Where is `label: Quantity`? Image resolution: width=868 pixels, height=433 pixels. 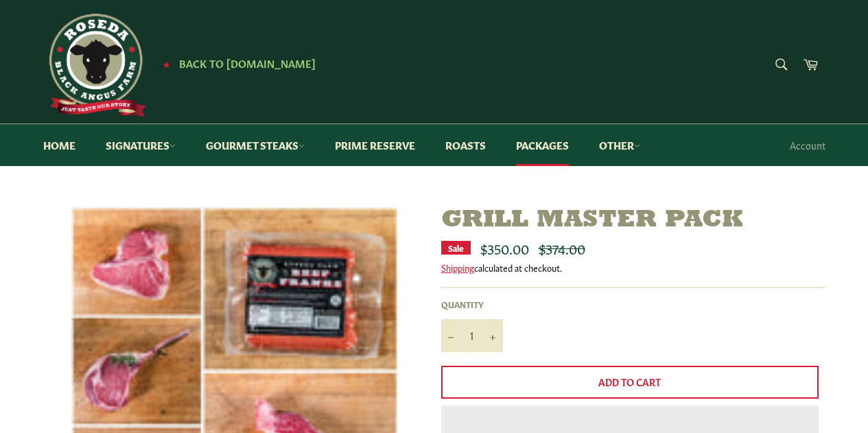 label: Quantity is located at coordinates (472, 304).